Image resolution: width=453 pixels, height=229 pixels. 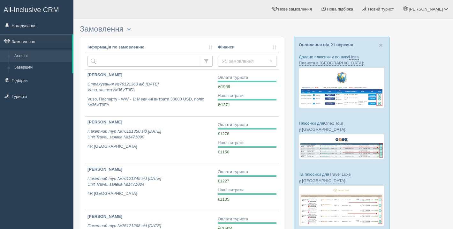 I want to click on span: €1105, so click(x=224, y=199).